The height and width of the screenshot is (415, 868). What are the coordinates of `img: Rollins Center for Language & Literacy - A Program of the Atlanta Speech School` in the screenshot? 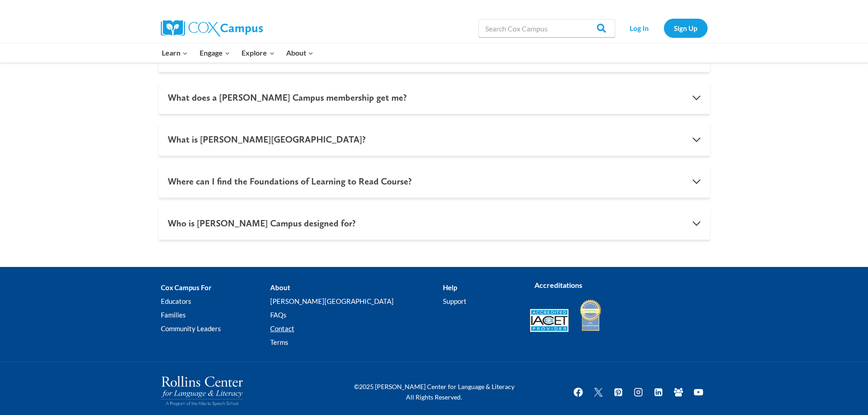 It's located at (202, 391).